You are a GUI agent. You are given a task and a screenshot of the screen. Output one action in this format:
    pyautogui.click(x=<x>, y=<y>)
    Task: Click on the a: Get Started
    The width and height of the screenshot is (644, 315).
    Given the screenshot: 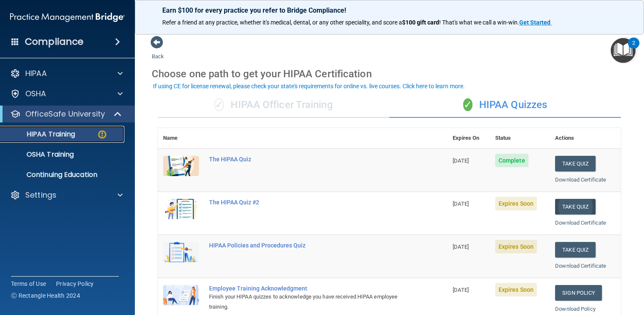 What is the action you would take?
    pyautogui.click(x=536, y=22)
    